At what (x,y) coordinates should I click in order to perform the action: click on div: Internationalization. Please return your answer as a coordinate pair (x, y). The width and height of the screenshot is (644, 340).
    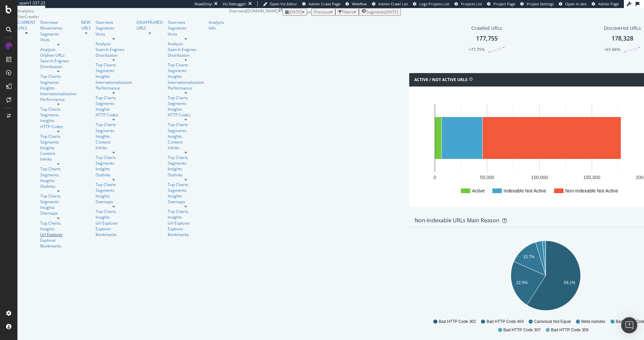
    Looking at the image, I should click on (114, 82).